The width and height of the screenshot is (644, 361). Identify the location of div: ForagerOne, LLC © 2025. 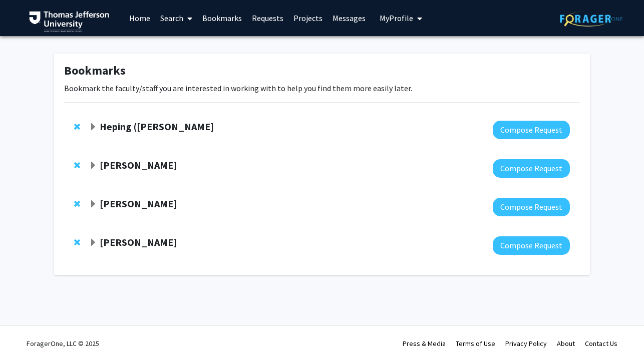
(63, 343).